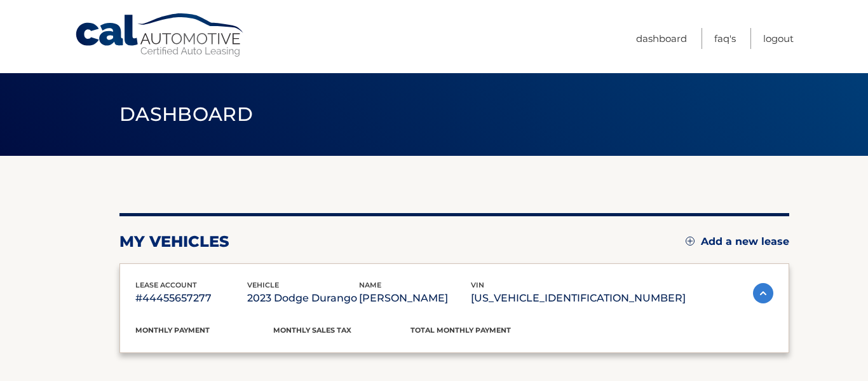  I want to click on span: Monthly Payment, so click(172, 330).